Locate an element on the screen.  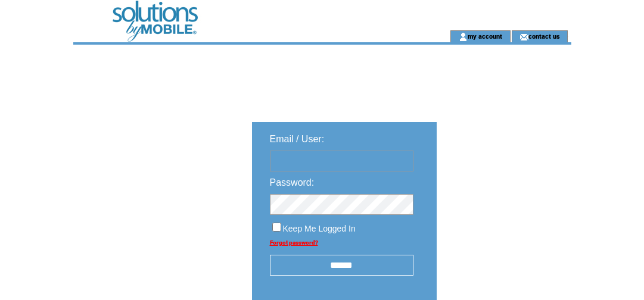
span: Keep Me Logged In is located at coordinates (319, 229).